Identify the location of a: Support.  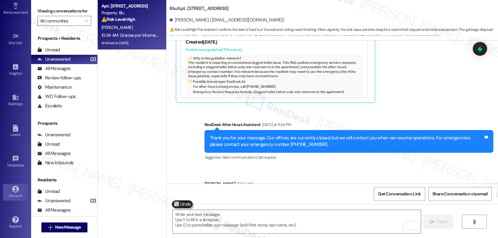
(16, 223).